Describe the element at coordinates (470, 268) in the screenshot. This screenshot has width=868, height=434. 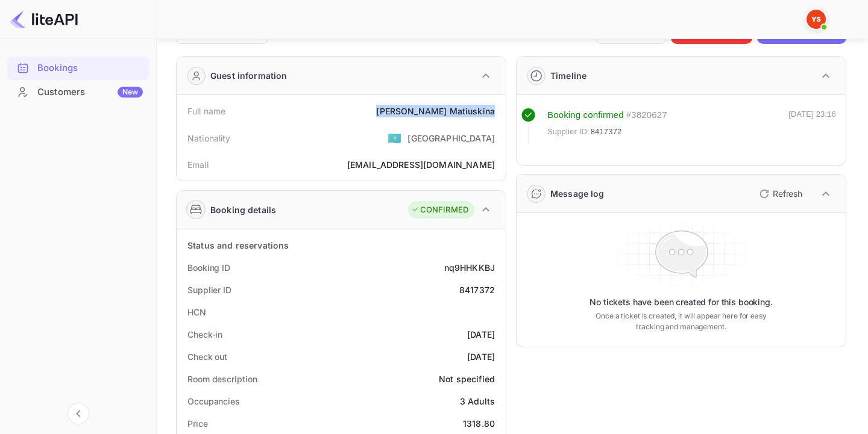
I see `div: nq9HHKKBJ` at that location.